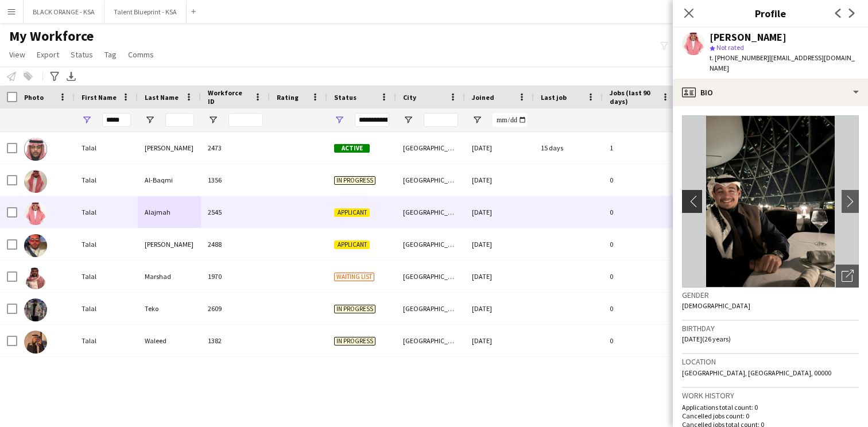 The image size is (868, 427). I want to click on a: Export, so click(48, 55).